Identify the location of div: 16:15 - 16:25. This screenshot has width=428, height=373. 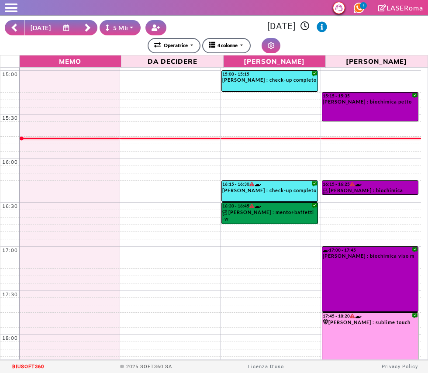
(371, 184).